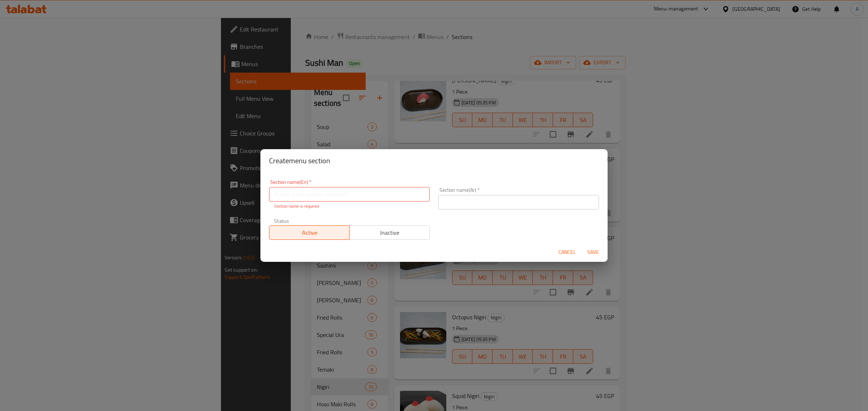 The image size is (868, 411). Describe the element at coordinates (519, 202) in the screenshot. I see `input: Please enter section name(ar)` at that location.